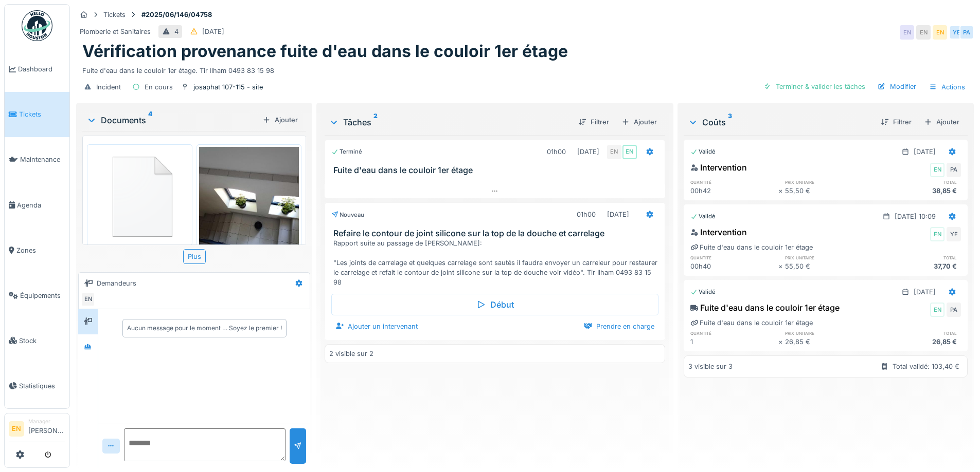 The image size is (980, 472). I want to click on div: Plus, so click(194, 256).